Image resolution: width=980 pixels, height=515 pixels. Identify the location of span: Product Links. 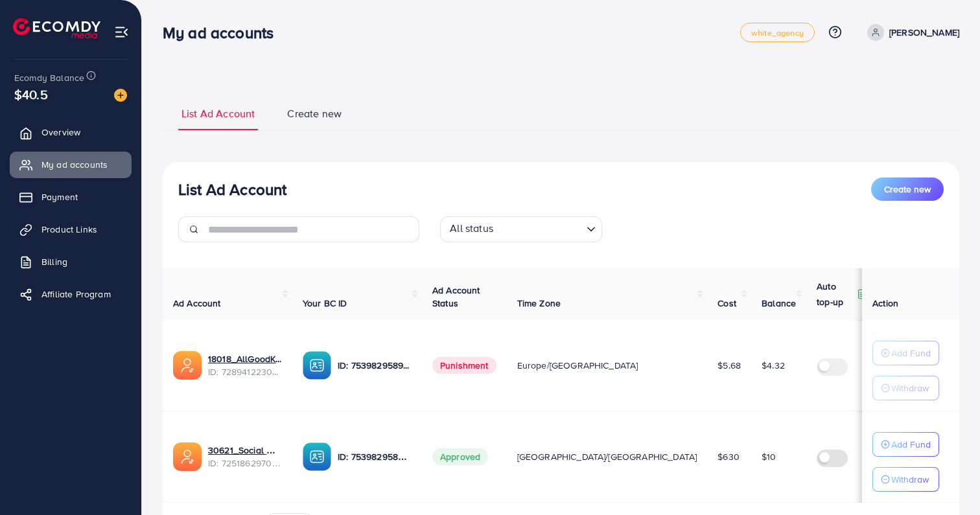
(69, 229).